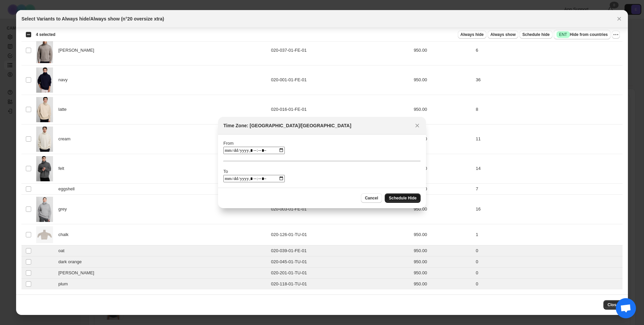 The width and height of the screenshot is (644, 325). I want to click on span: dark orange, so click(72, 262).